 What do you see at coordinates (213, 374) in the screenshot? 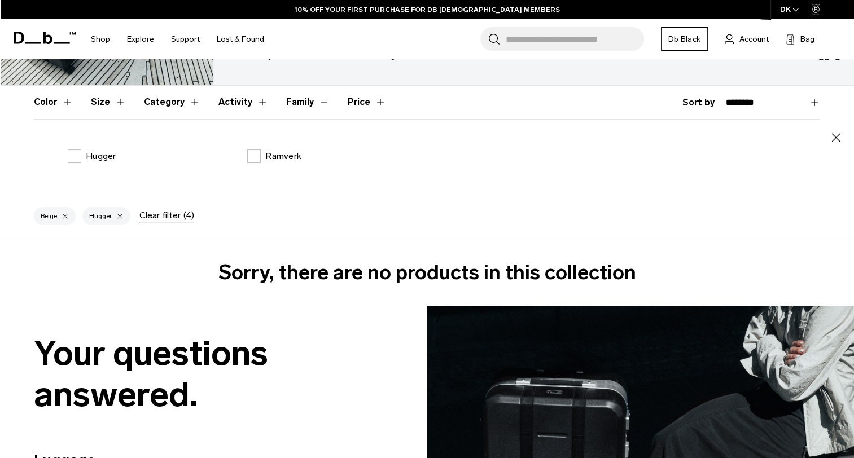
I see `h2: Your questions answered.` at bounding box center [213, 374].